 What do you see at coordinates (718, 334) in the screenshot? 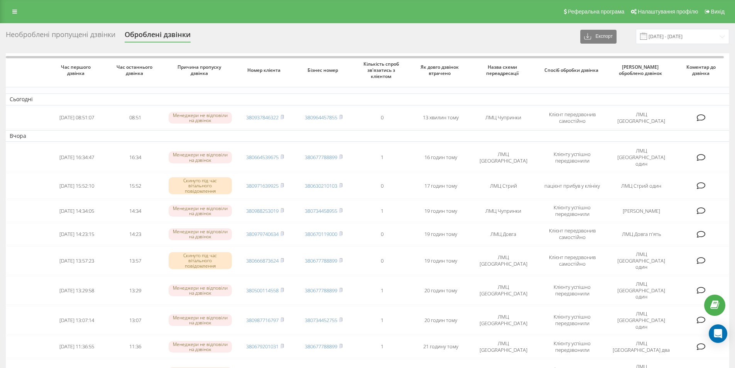
I see `div: Open Intercom Messenger` at bounding box center [718, 334].